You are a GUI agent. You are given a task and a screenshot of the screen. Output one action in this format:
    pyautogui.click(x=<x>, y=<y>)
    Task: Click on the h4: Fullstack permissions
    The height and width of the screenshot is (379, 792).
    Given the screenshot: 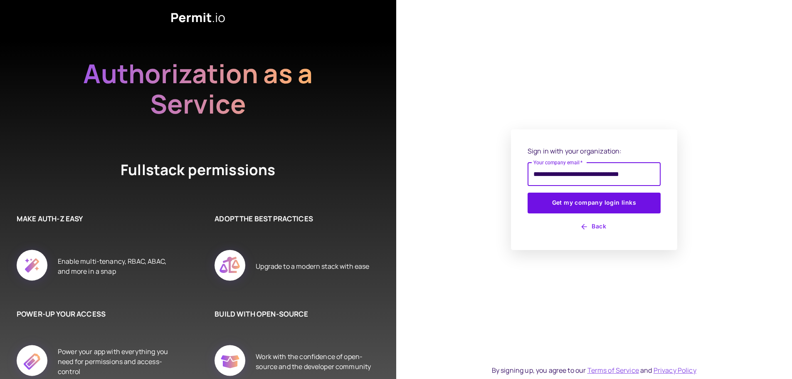 What is the action you would take?
    pyautogui.click(x=198, y=170)
    